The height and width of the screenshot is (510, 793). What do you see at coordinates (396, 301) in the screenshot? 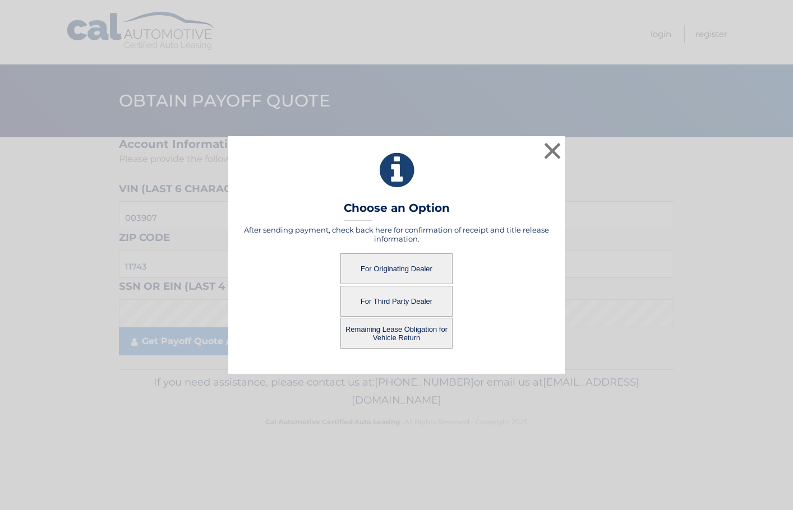
I see `button: For Third Party Dealer` at bounding box center [396, 301].